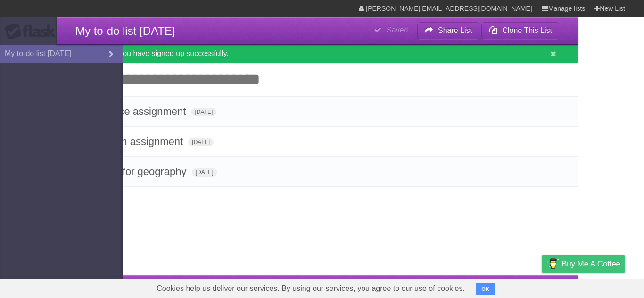 The height and width of the screenshot is (298, 644). I want to click on a: Suggest a feature, so click(529, 287).